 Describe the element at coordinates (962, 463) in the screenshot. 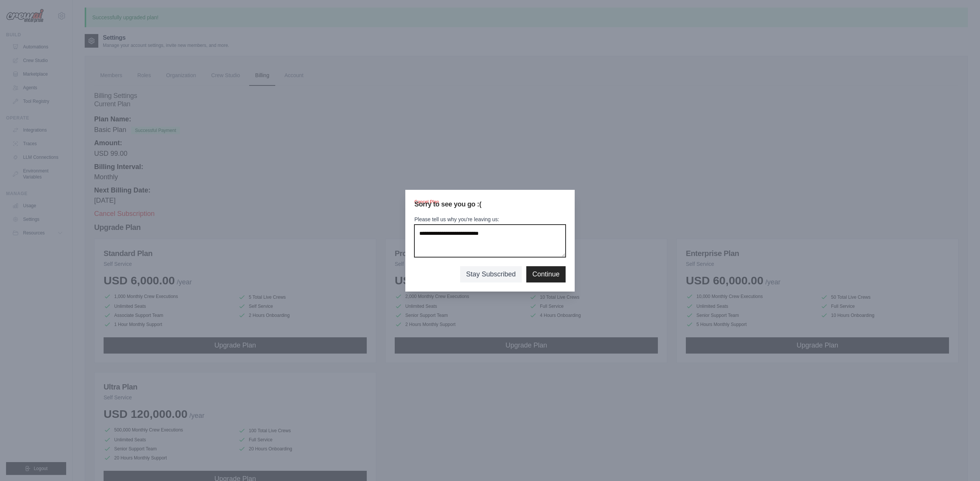

I see `div: Chat Widget` at that location.